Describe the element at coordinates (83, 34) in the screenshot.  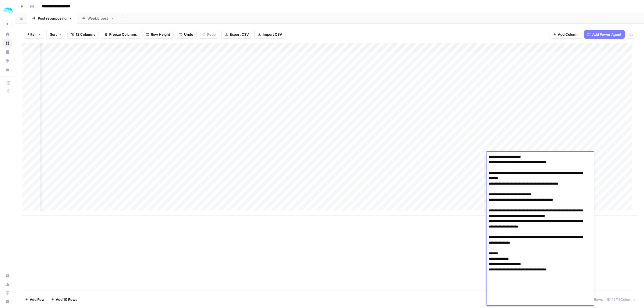
I see `button: 12 Columns` at that location.